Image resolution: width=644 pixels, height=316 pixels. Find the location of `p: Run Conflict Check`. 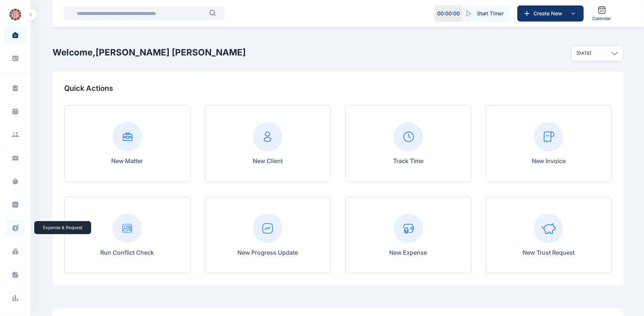

p: Run Conflict Check is located at coordinates (127, 252).